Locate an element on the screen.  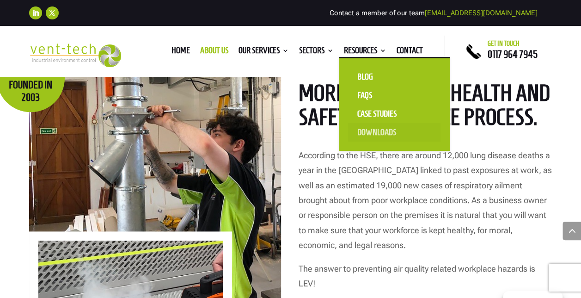
p: The answer to preventing air quality related workplace hazards is LEV! is located at coordinates (425, 276).